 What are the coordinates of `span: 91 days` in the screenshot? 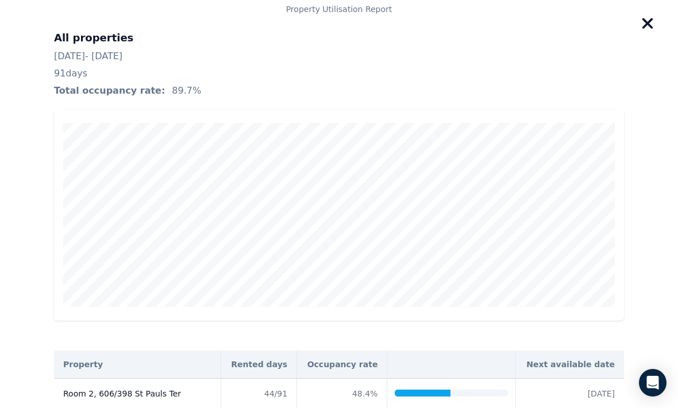 It's located at (339, 74).